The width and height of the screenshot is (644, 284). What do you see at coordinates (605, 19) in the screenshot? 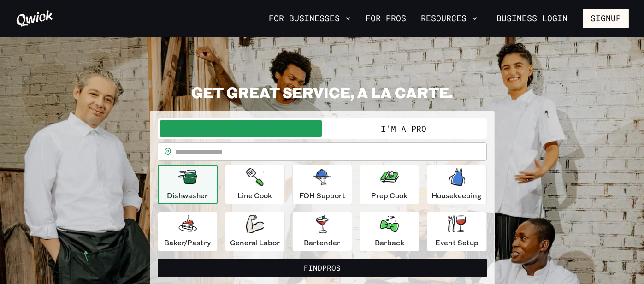
I see `button: Signup` at bounding box center [605, 19].